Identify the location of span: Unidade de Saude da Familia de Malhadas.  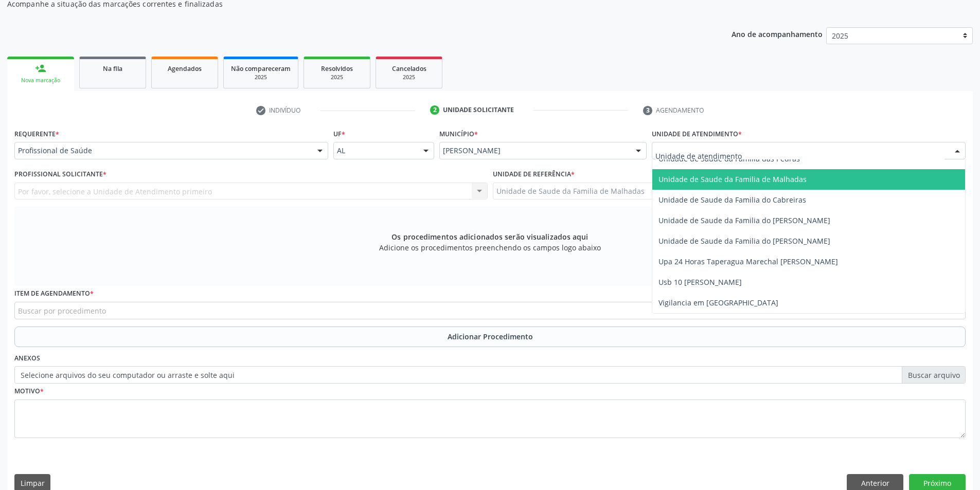
(733, 179).